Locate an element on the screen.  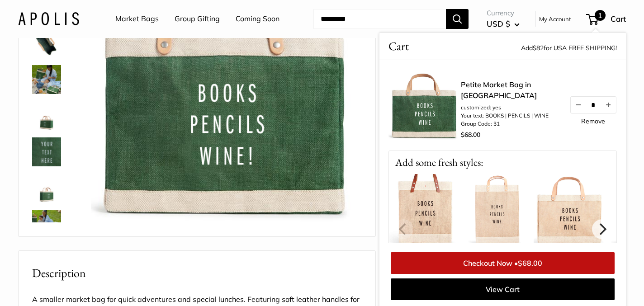
p: Add some fresh styles: is located at coordinates (503, 162).